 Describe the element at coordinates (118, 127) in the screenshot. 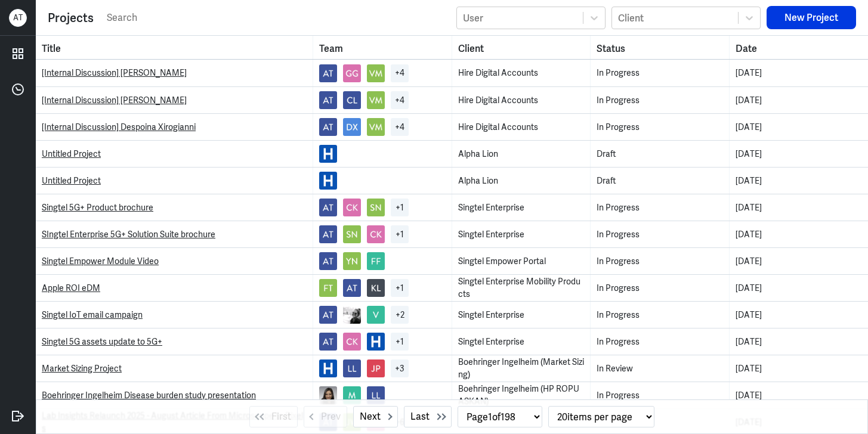

I see `a: [Internal Discussion] Despoina Xirogianni` at that location.